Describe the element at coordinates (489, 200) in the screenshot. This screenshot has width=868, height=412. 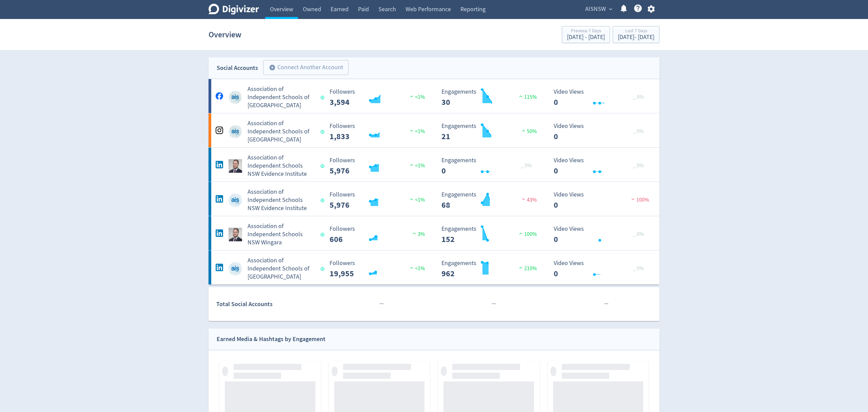
I see `svg: Engagements 68` at that location.